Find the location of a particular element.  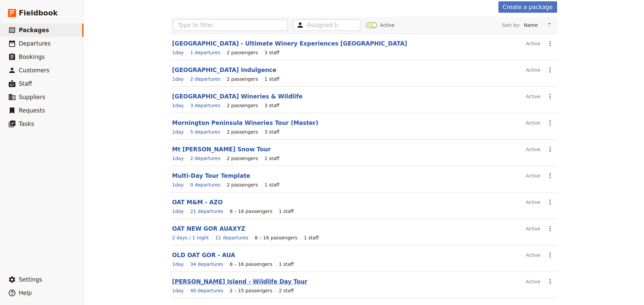

select: Sort by: is located at coordinates (533, 25).